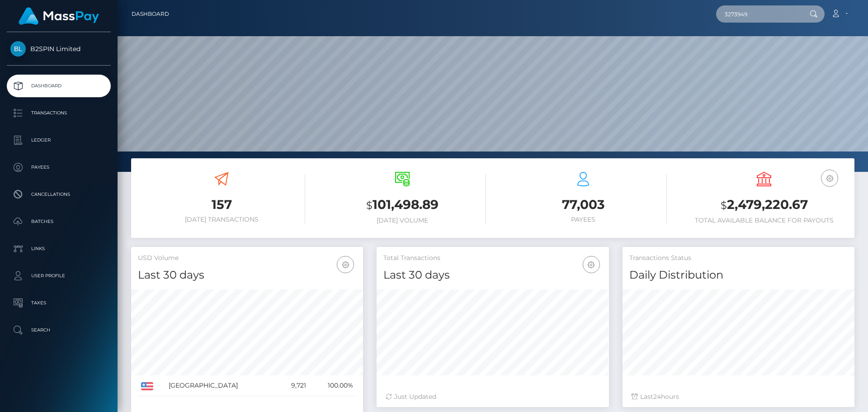 This screenshot has height=412, width=868. I want to click on h6: Payees, so click(583, 220).